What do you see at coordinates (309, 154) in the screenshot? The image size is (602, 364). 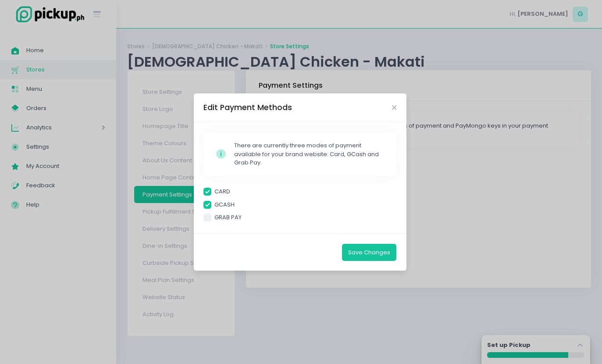 I see `div: There are currently three modes of payment available for your brand website: Card, GCash and Grab...` at bounding box center [309, 154].